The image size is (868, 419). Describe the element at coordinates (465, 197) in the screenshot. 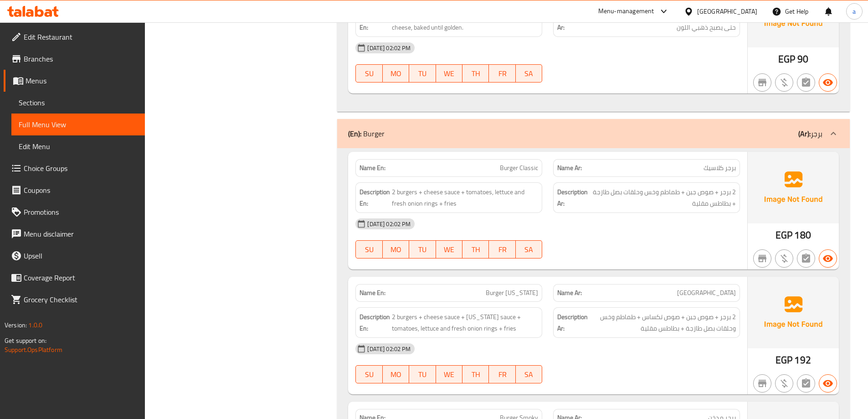

I see `span: 2 burgers + cheese sauce + tomatoes, lettuce and fresh onion rings + fries` at that location.